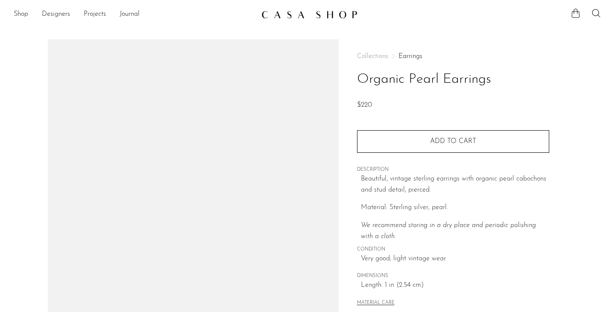 The width and height of the screenshot is (615, 312). I want to click on a: Earrings, so click(410, 56).